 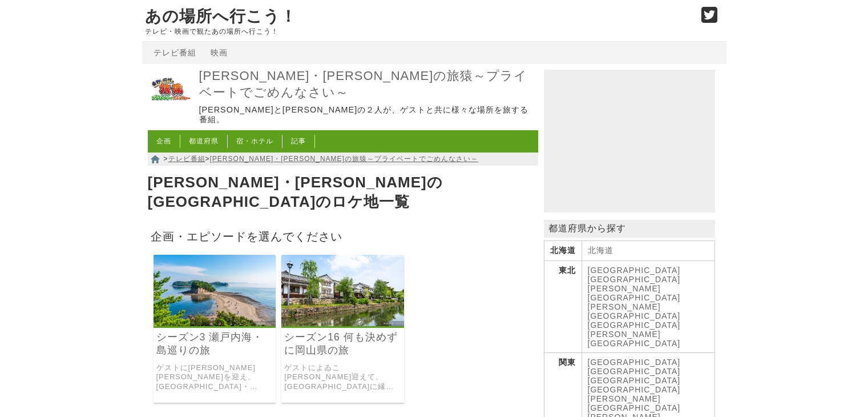 I want to click on p: テレビ・映画で観たあの場所へ行こう！, so click(x=417, y=32).